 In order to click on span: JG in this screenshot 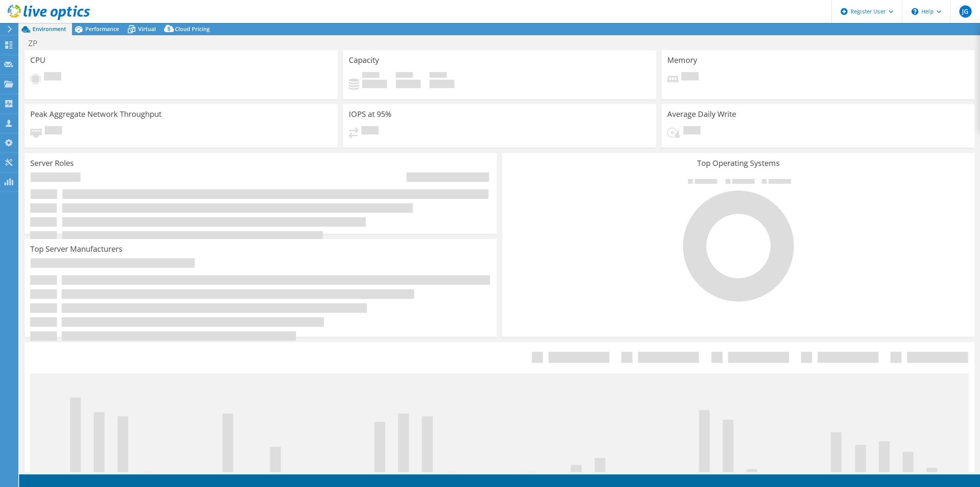, I will do `click(965, 12)`.